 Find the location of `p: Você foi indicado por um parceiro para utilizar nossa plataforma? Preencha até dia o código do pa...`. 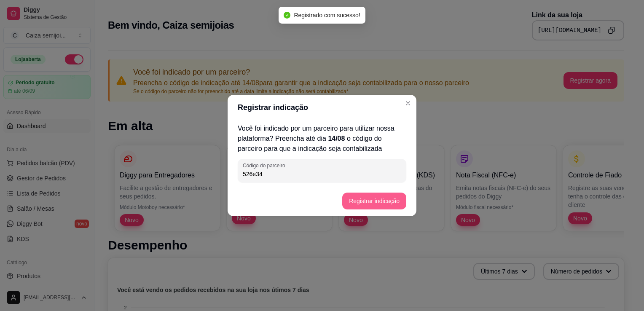

p: Você foi indicado por um parceiro para utilizar nossa plataforma? Preencha até dia o código do pa... is located at coordinates (322, 138).